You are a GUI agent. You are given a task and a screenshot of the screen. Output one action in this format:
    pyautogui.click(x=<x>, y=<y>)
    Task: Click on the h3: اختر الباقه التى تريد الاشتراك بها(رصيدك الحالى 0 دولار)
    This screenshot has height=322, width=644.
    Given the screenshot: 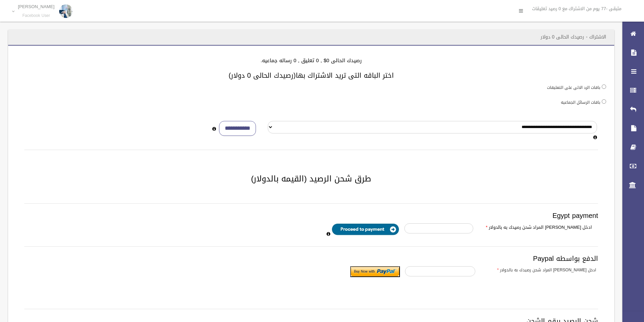 What is the action you would take?
    pyautogui.click(x=311, y=76)
    